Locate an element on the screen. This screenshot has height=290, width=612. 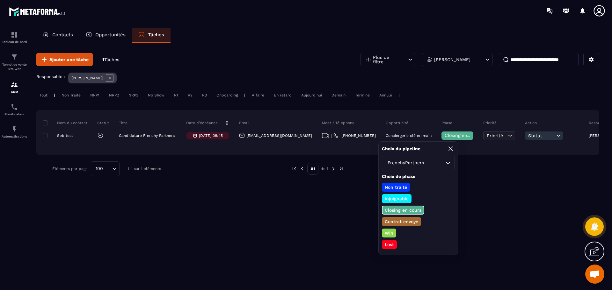
p: Conciergerie clé en main is located at coordinates (409, 136).